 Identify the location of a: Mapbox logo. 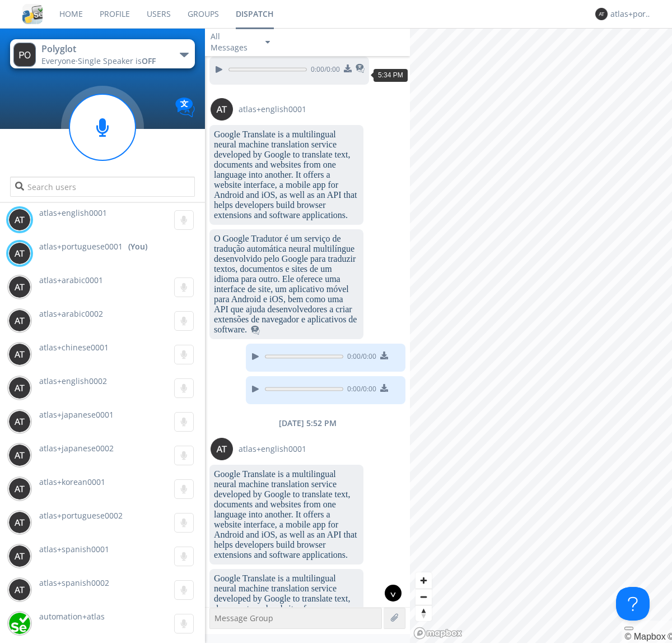
(438, 633).